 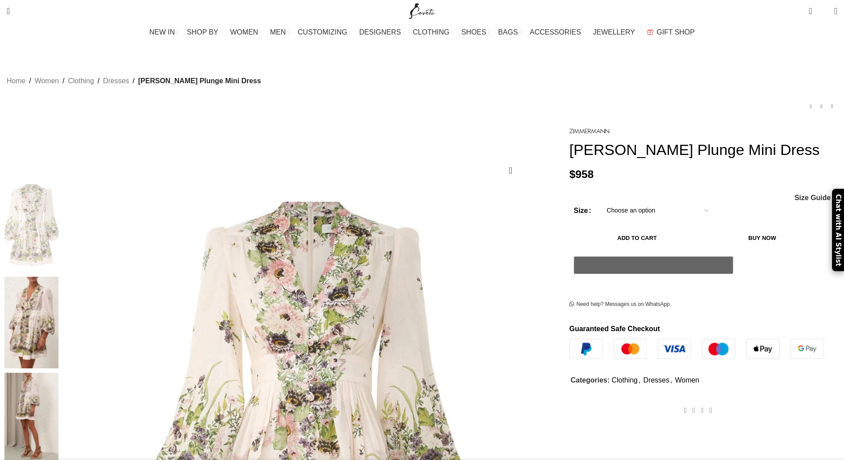 What do you see at coordinates (422, 32) in the screenshot?
I see `div: Main navigation` at bounding box center [422, 32].